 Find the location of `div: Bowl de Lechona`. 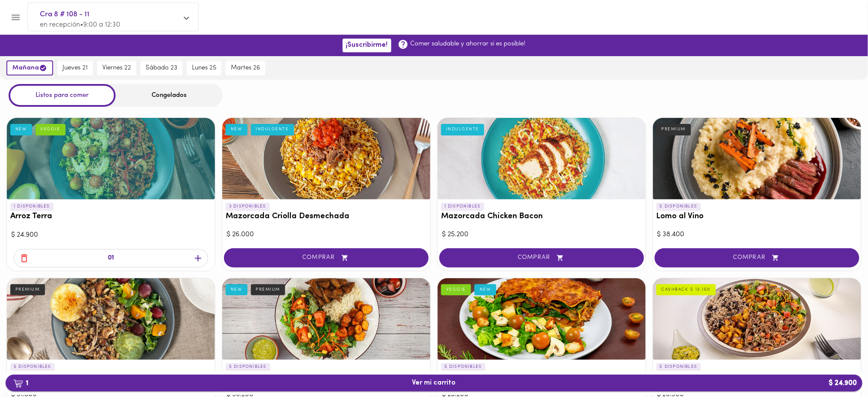

div: Bowl de Lechona is located at coordinates (111, 319).